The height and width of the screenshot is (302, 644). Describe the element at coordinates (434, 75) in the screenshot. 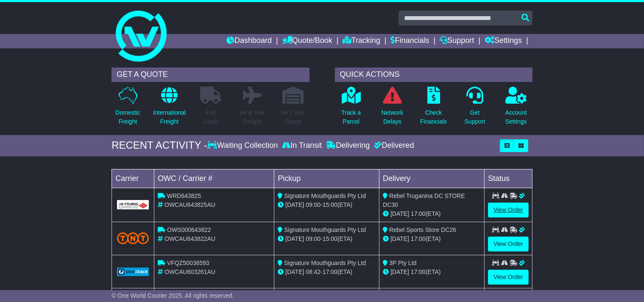

I see `div: QUICK ACTIONS` at that location.